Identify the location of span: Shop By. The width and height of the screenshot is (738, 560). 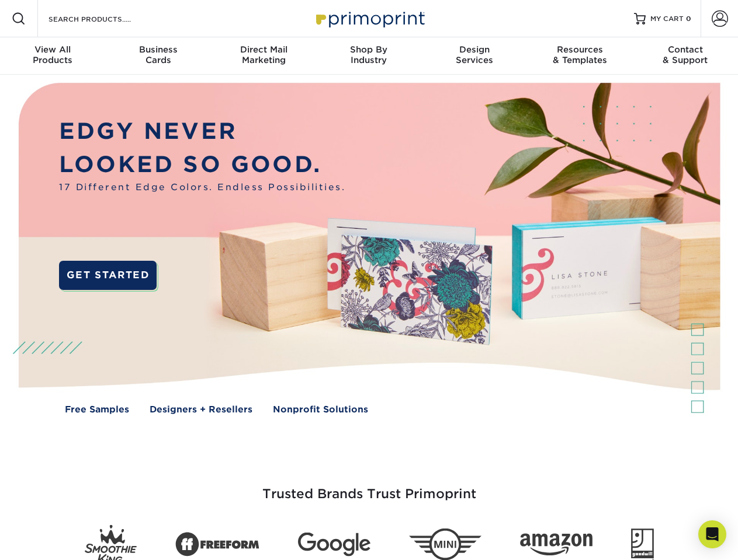
(369, 50).